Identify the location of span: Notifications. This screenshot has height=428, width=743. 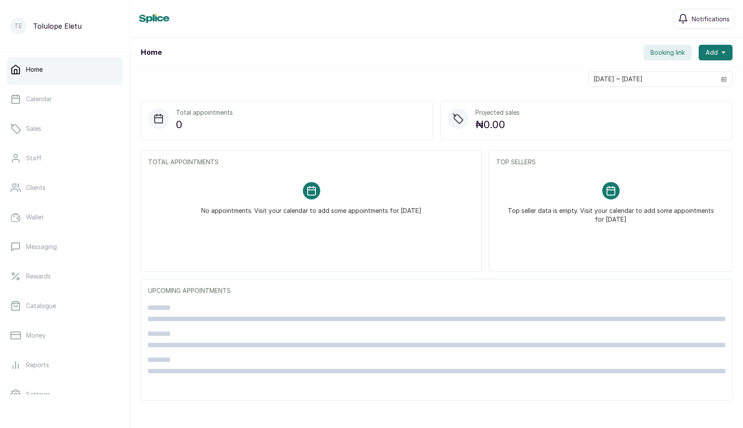
(710, 19).